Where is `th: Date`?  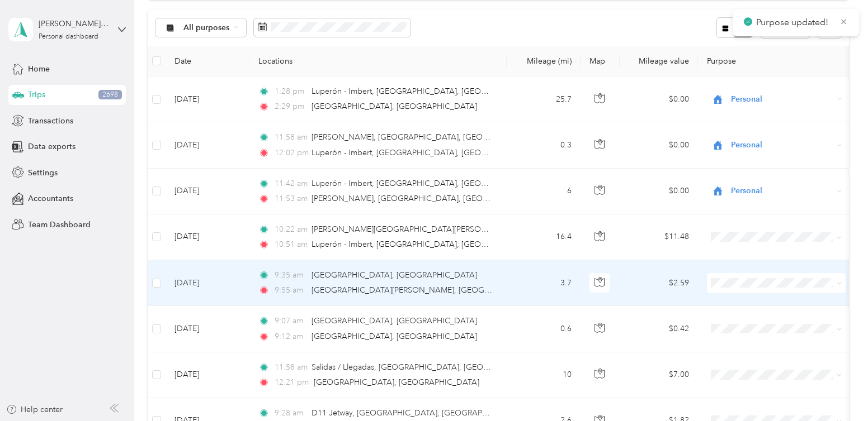
th: Date is located at coordinates (207, 61).